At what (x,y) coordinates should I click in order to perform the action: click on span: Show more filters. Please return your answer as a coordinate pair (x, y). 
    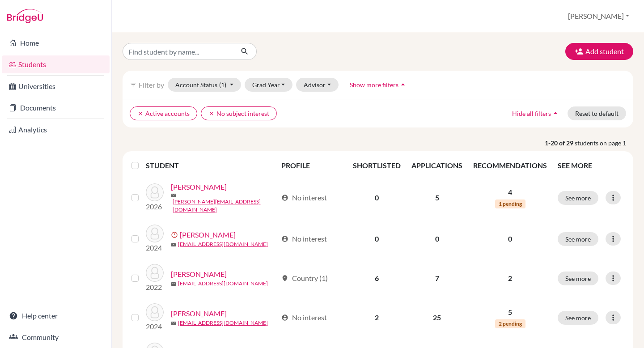
    Looking at the image, I should click on (374, 85).